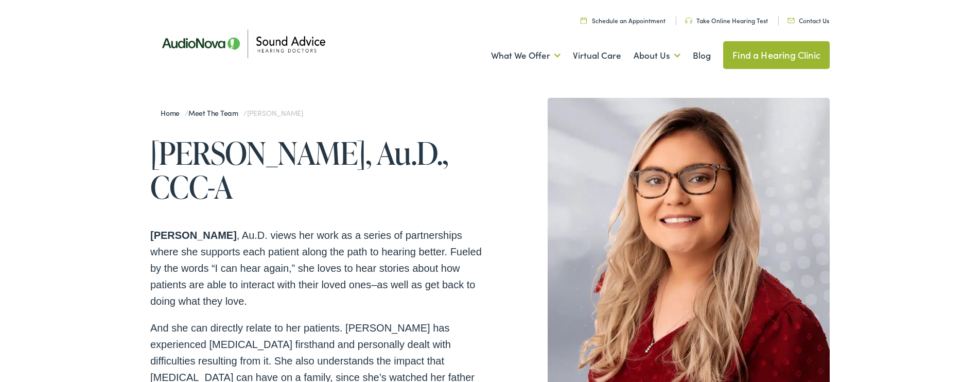  I want to click on a: Home, so click(173, 112).